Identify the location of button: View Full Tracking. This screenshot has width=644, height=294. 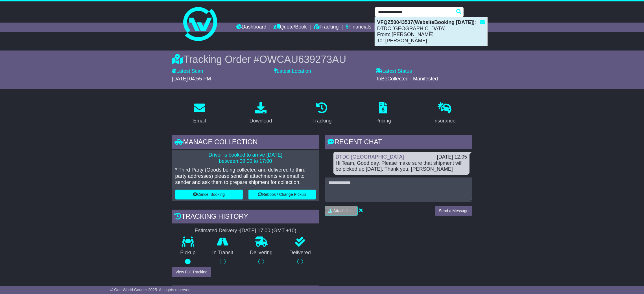
(191, 272).